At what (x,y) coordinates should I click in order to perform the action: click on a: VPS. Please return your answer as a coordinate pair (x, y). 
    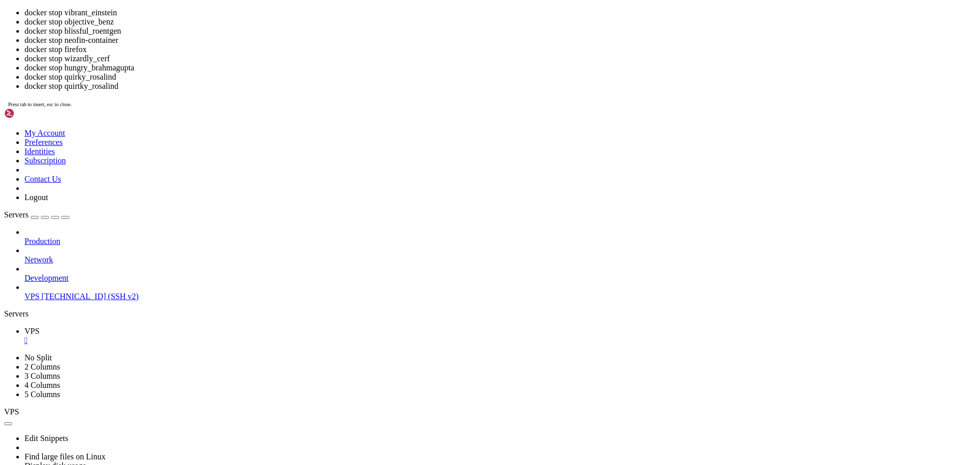
    Looking at the image, I should click on (500, 336).